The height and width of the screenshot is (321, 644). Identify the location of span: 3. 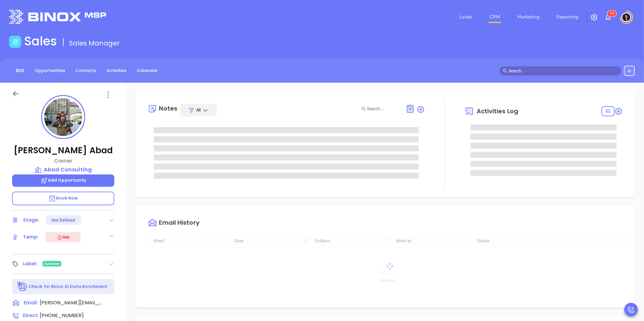
(613, 14).